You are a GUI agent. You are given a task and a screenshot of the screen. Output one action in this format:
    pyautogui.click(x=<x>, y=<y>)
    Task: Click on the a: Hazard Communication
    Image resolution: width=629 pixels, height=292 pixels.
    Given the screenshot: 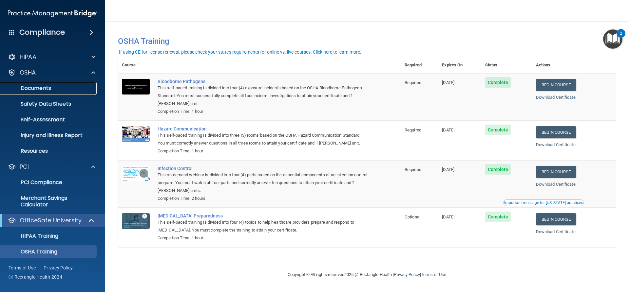 What is the action you would take?
    pyautogui.click(x=263, y=129)
    